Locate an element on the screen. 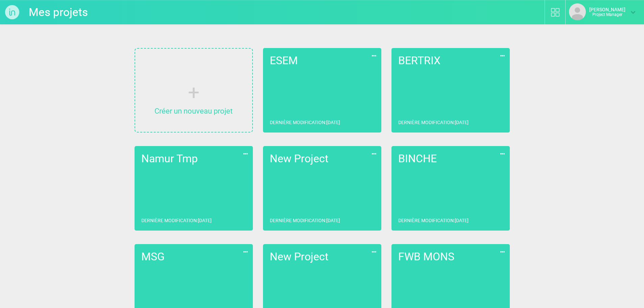  p: Créer un nouveau projet is located at coordinates (194, 111).